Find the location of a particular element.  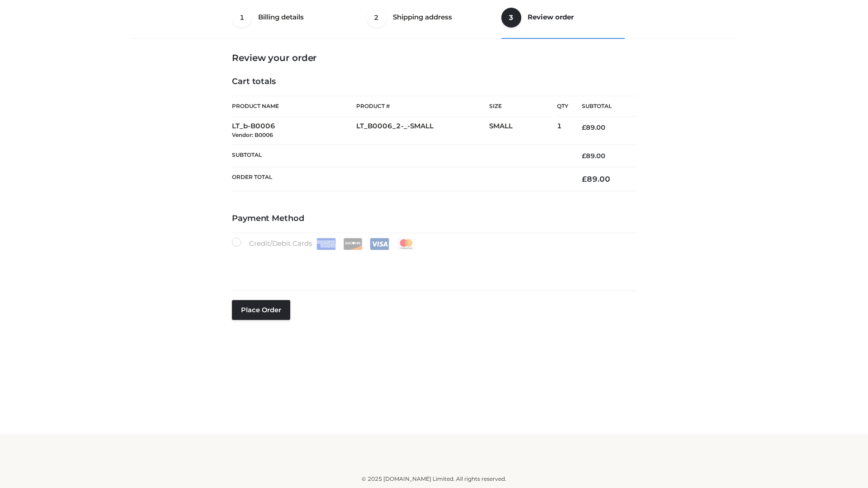

th: Product Name is located at coordinates (294, 107).